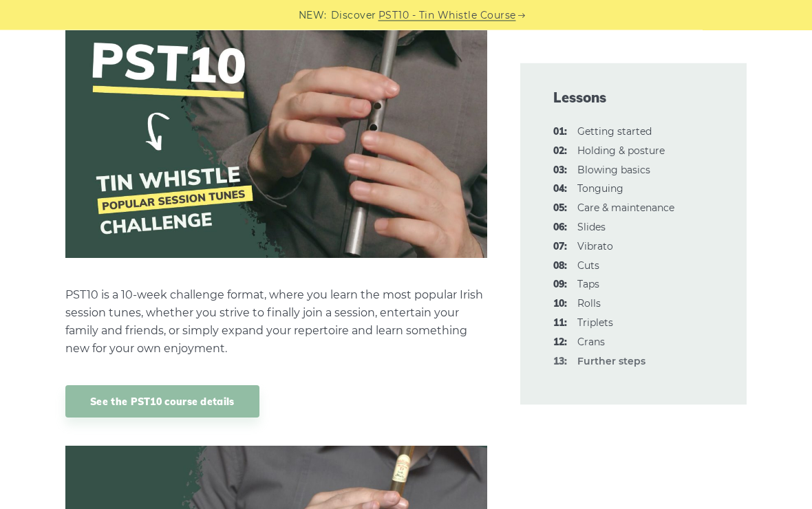  I want to click on span: Lessons, so click(633, 97).